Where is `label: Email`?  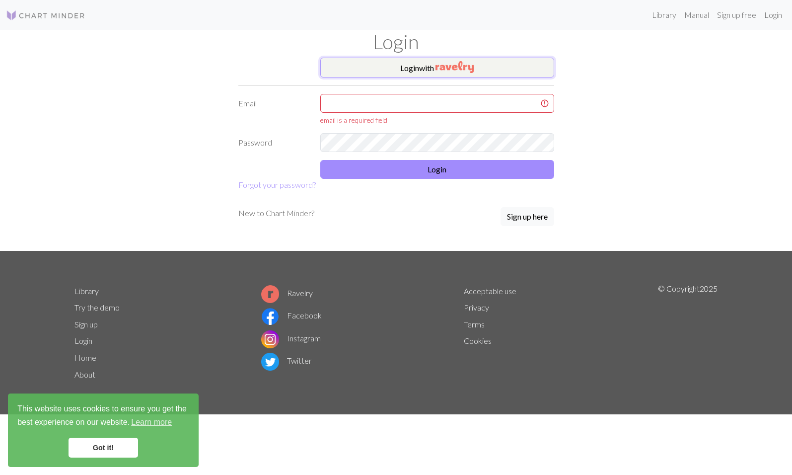 label: Email is located at coordinates (273, 109).